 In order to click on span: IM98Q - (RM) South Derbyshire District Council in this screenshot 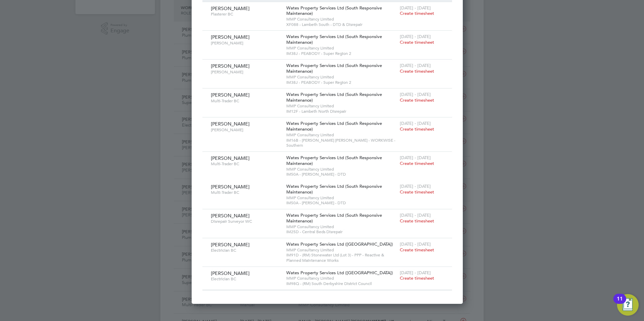, I will do `click(341, 284)`.